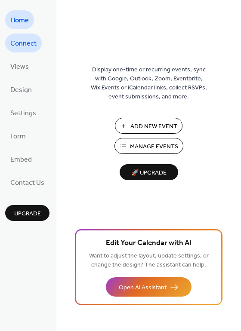 The image size is (241, 331). Describe the element at coordinates (27, 213) in the screenshot. I see `button: Upgrade` at that location.